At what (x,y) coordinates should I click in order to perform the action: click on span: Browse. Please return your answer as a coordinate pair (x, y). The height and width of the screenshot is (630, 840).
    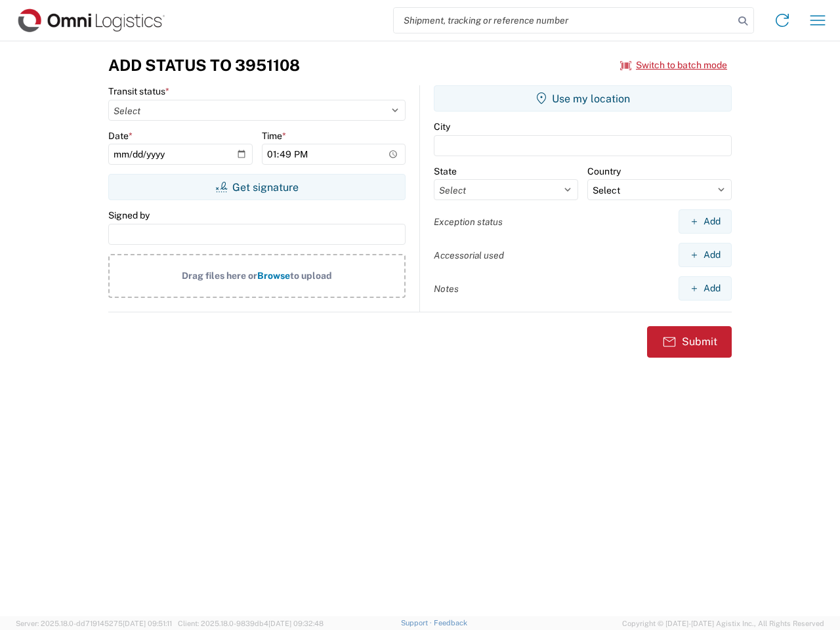
    Looking at the image, I should click on (274, 276).